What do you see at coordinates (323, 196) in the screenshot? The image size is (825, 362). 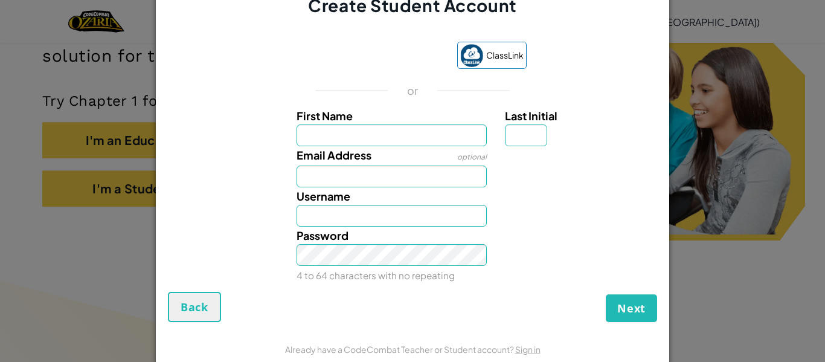 I see `span: Username` at bounding box center [323, 196].